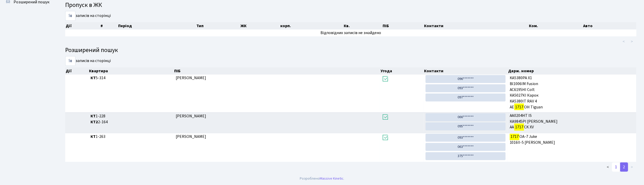 This screenshot has height=185, width=644. Describe the element at coordinates (351, 33) in the screenshot. I see `td: Відповідних записів не знайдено` at that location.